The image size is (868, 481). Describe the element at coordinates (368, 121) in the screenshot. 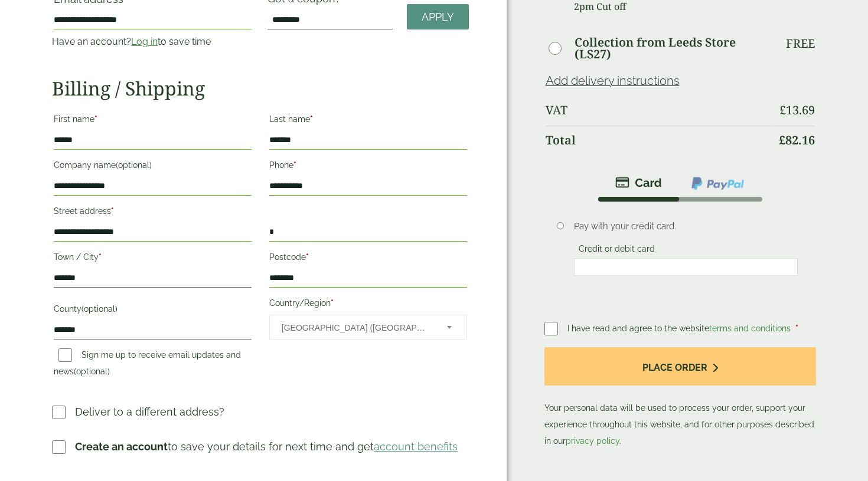

I see `label: Last name` at that location.